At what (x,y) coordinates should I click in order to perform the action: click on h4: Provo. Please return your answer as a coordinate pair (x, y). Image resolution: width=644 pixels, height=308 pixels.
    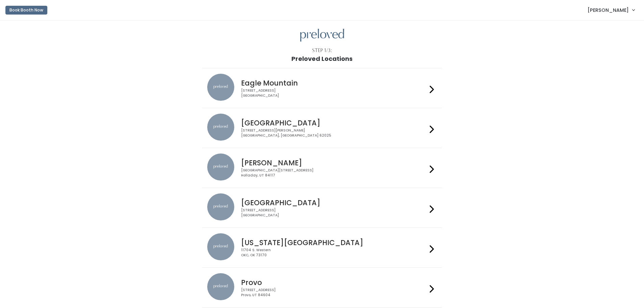
    Looking at the image, I should click on (334, 282).